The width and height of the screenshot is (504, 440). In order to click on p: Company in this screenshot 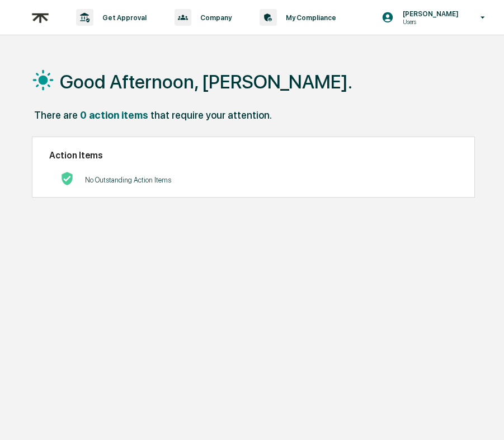, I will do `click(214, 18)`.